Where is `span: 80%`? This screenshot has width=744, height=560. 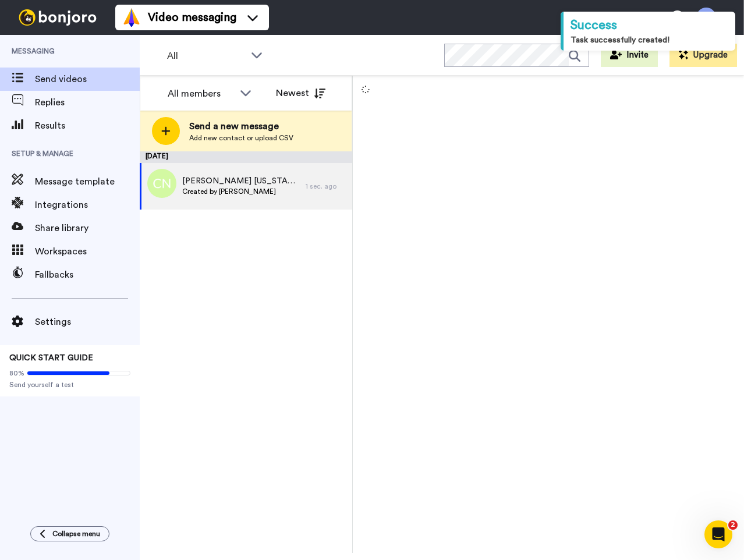
span: 80% is located at coordinates (17, 373).